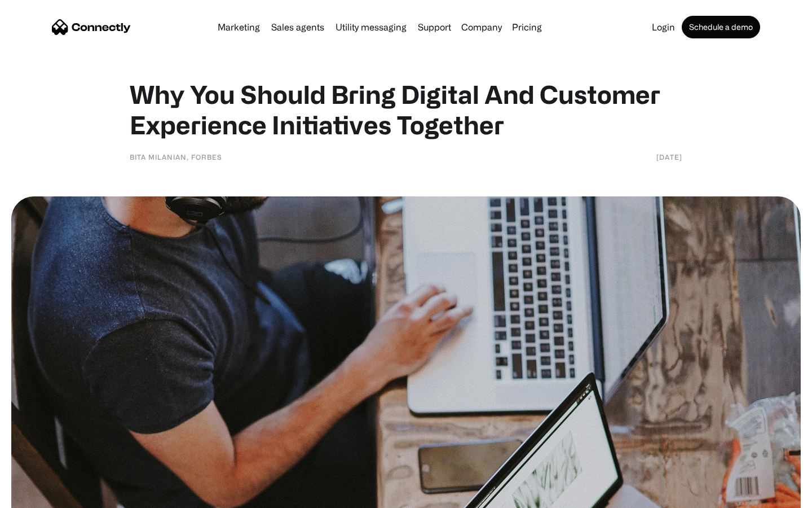 The image size is (812, 508). Describe the element at coordinates (40, 496) in the screenshot. I see `aside: Language selected: English` at that location.